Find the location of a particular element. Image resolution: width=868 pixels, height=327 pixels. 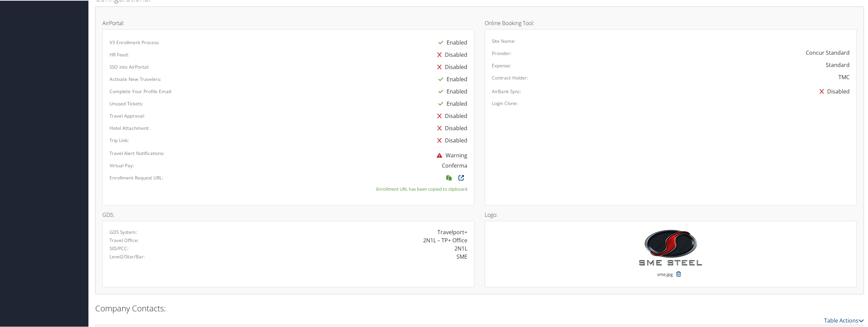

label: Virtual Pay: is located at coordinates (122, 165).